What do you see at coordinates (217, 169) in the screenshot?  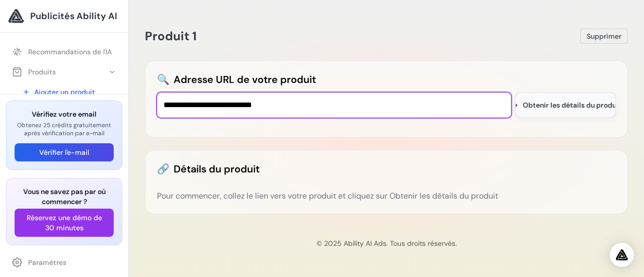 I see `font: Détails du produit` at bounding box center [217, 169].